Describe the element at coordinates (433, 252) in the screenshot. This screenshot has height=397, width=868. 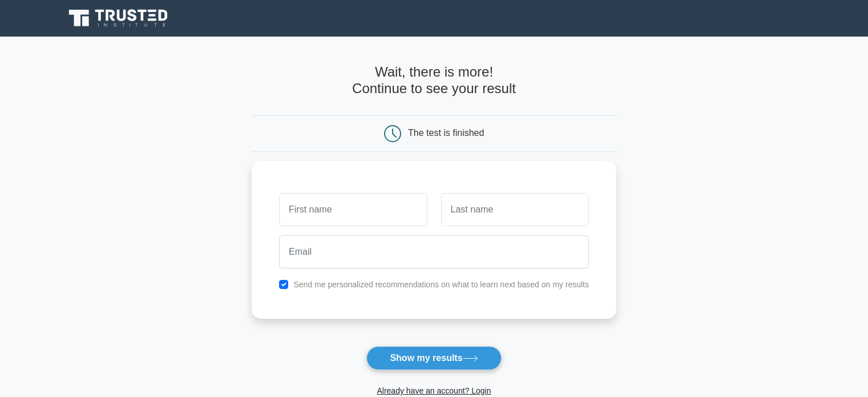
I see `input: Email` at that location.